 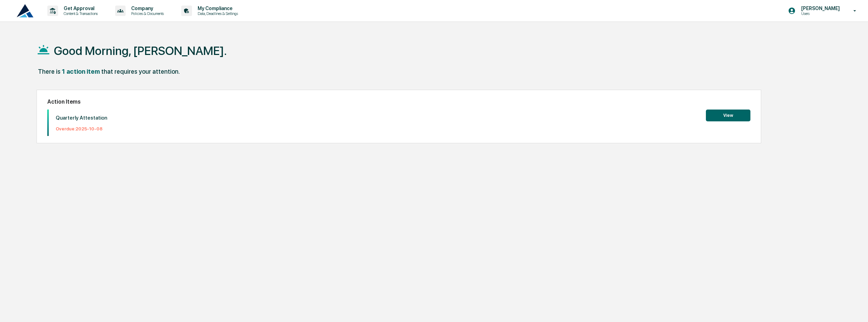 What do you see at coordinates (820, 14) in the screenshot?
I see `p: Users` at bounding box center [820, 14].